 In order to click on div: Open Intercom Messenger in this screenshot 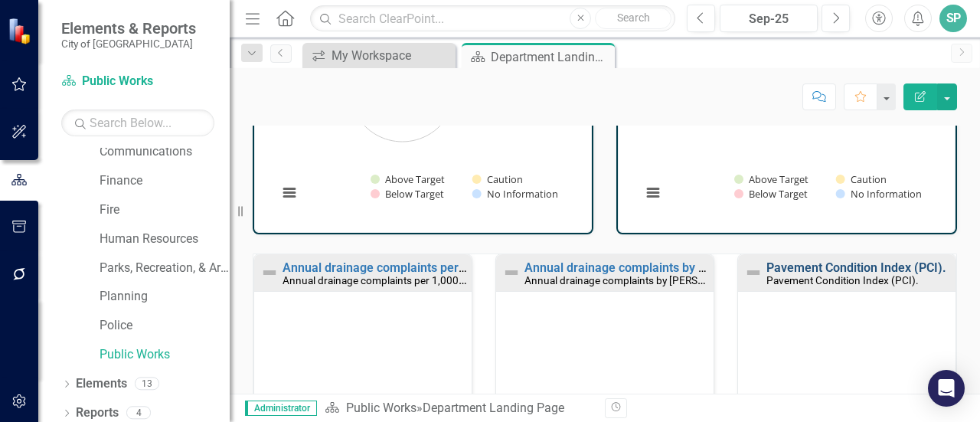, I will do `click(946, 388)`.